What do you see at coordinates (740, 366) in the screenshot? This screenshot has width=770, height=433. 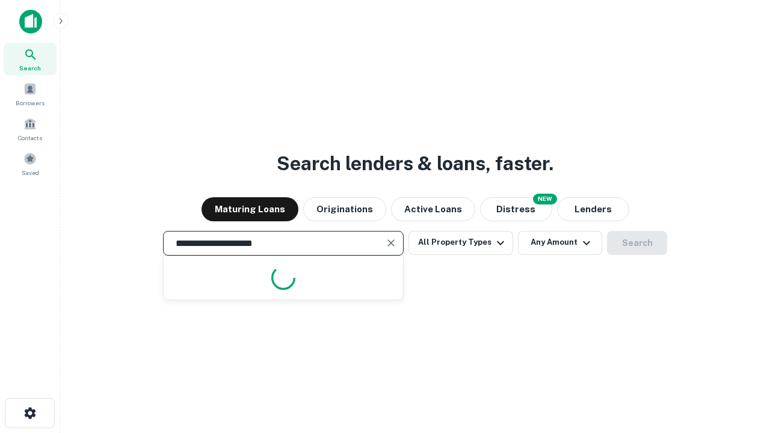 I see `div: Chat Widget` at bounding box center [740, 366].